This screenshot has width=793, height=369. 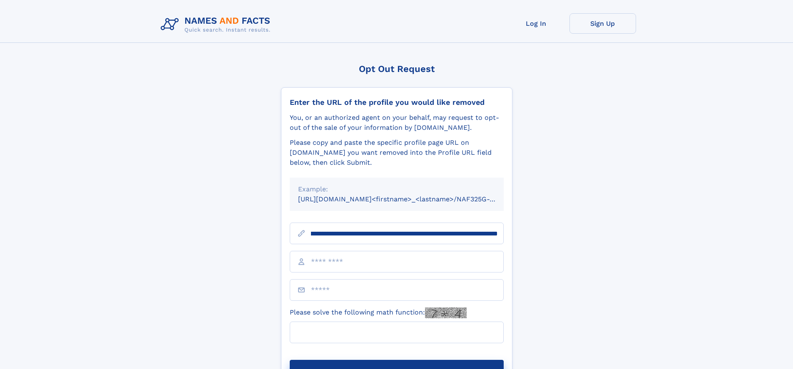 I want to click on a: Sign Up, so click(x=603, y=23).